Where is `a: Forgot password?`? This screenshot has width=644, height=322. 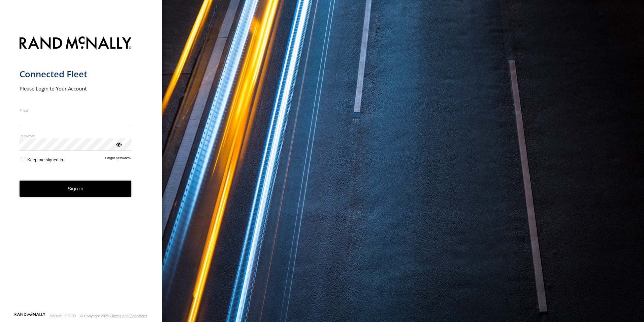 a: Forgot password? is located at coordinates (118, 159).